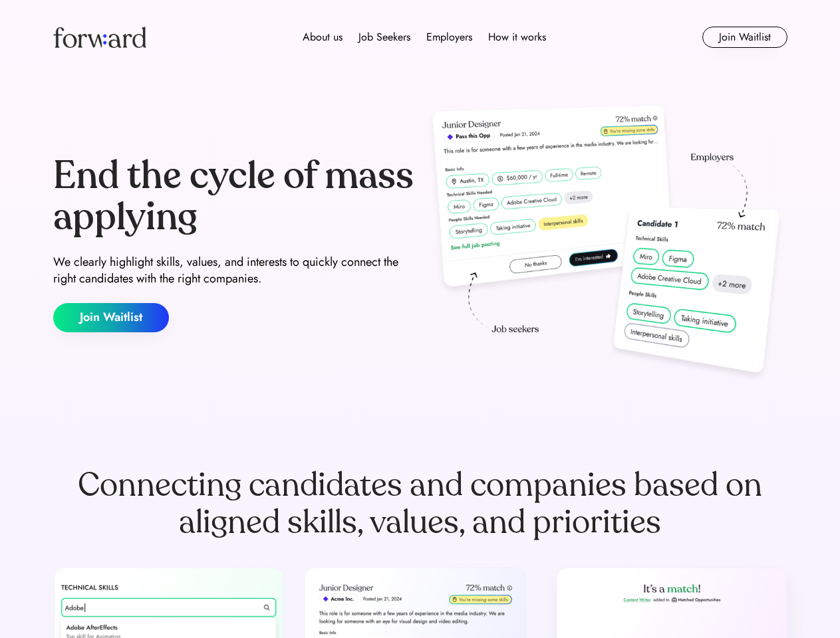  Describe the element at coordinates (234, 270) in the screenshot. I see `div: We clearly highlight skills, values, and interests to quickly connect the right candidates with t...` at that location.